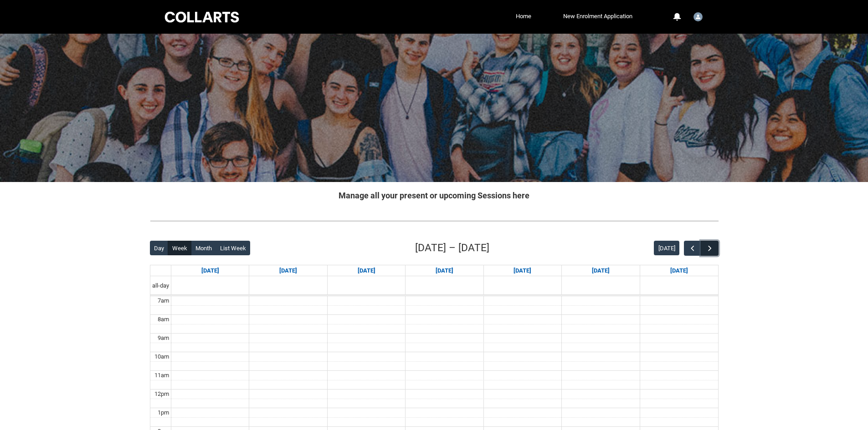 Image resolution: width=868 pixels, height=430 pixels. What do you see at coordinates (434, 195) in the screenshot?
I see `h2: Manage all your present or upcoming Sessions here` at bounding box center [434, 195].